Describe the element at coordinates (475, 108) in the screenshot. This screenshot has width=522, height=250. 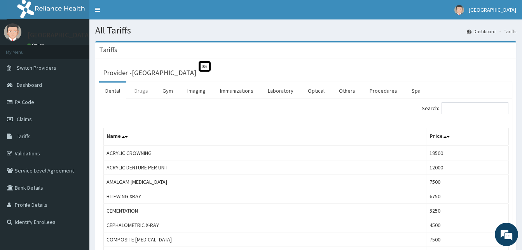
I see `input: Search:` at that location.